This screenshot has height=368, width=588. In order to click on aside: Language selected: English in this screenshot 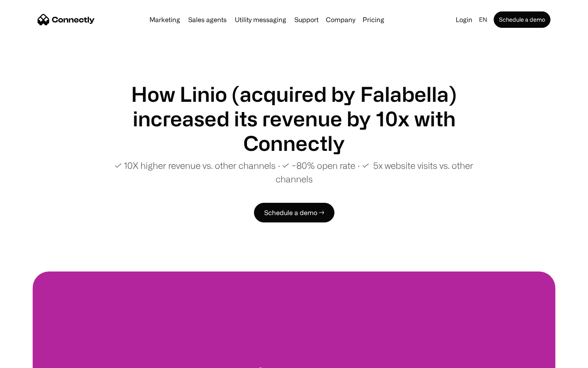, I will do `click(28, 359)`.